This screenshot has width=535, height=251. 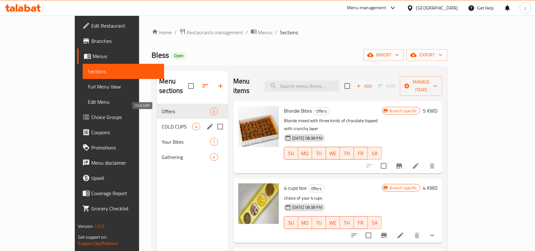 I want to click on span: TH, so click(x=347, y=153).